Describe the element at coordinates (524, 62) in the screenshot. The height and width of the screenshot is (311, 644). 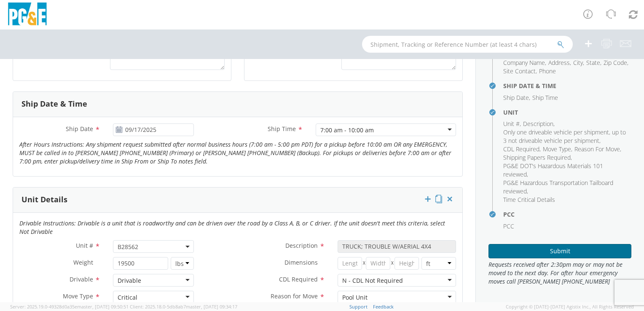
I see `span: Company Name` at that location.